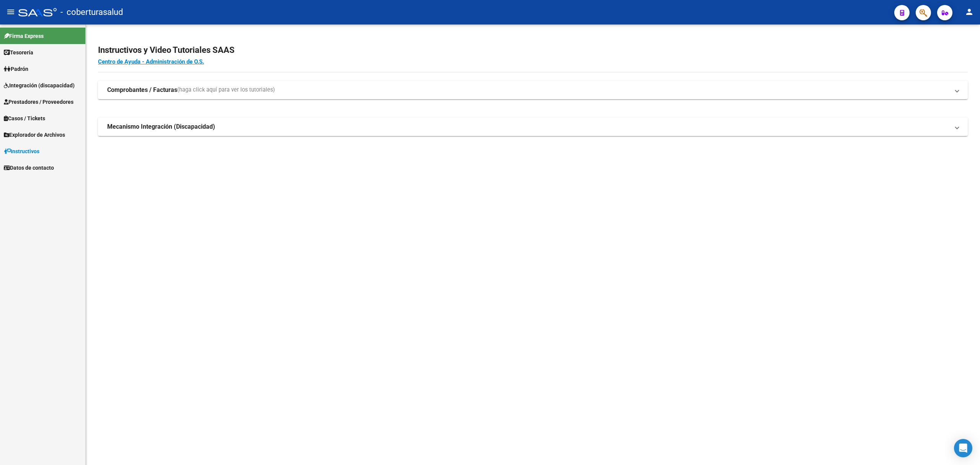  Describe the element at coordinates (533, 50) in the screenshot. I see `h2: Instructivos y Video Tutoriales SAAS` at that location.